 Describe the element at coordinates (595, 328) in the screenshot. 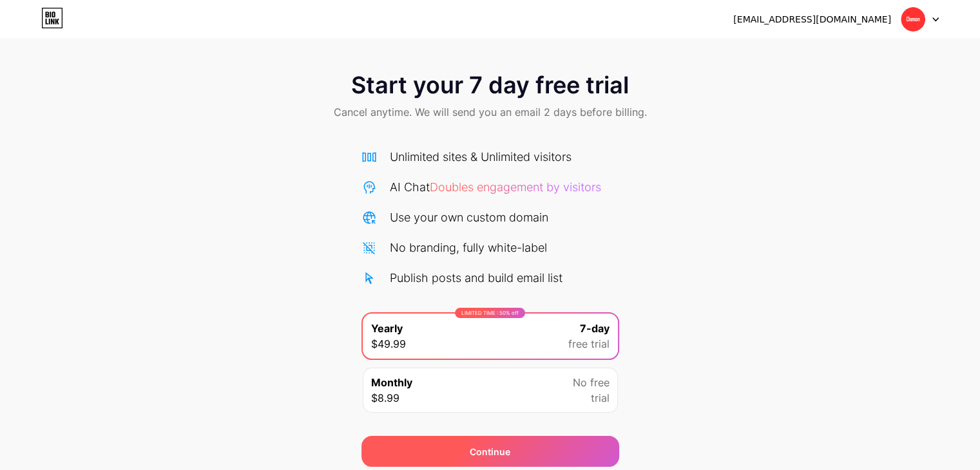

I see `span: 7-day` at that location.